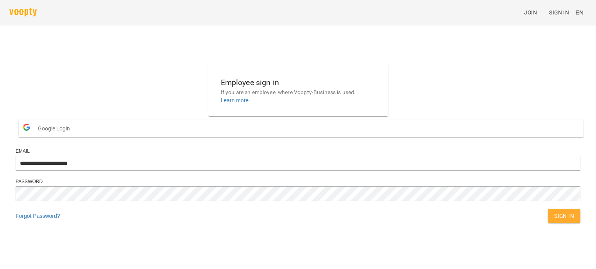 The height and width of the screenshot is (269, 596). What do you see at coordinates (56, 128) in the screenshot?
I see `span: Google Login` at bounding box center [56, 128].